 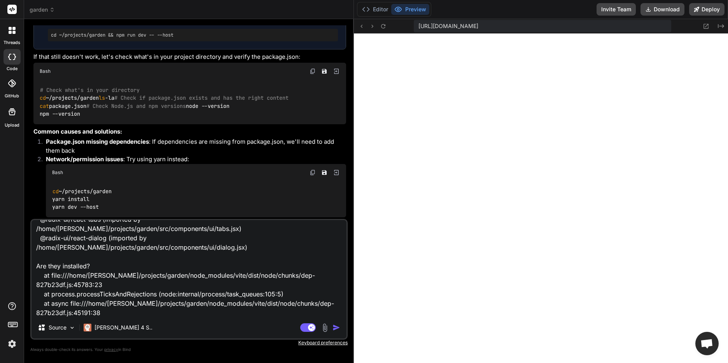 What do you see at coordinates (84, 221) in the screenshot?
I see `strong: Node version compatibility` at bounding box center [84, 221].